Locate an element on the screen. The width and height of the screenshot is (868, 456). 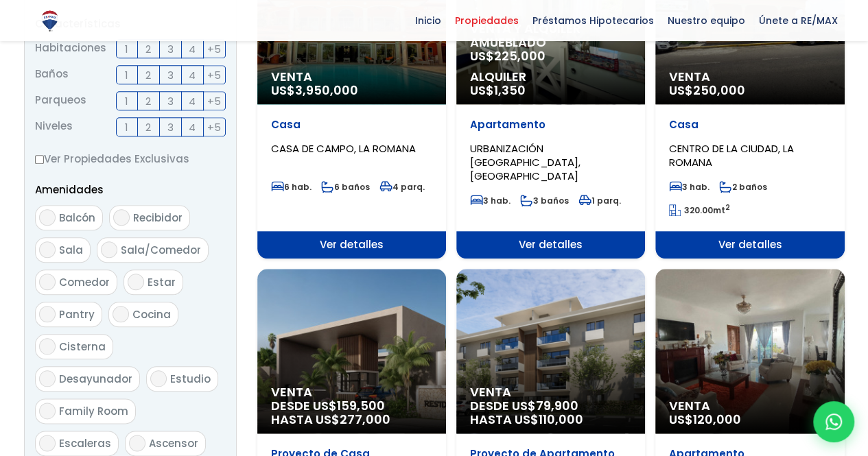
span: Parqueos is located at coordinates (60, 101).